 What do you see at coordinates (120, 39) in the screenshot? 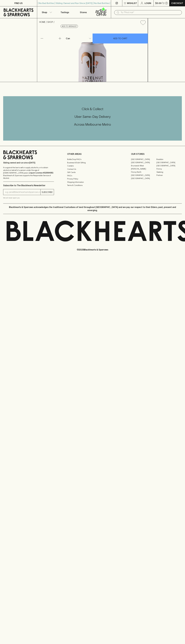
I see `p: ADD TO CART` at bounding box center [120, 39].